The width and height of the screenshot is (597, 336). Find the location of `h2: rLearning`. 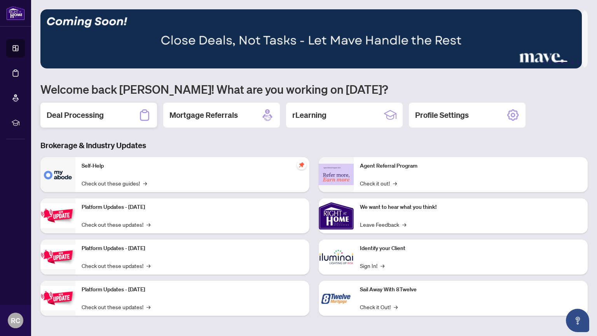

h2: rLearning is located at coordinates (309, 115).